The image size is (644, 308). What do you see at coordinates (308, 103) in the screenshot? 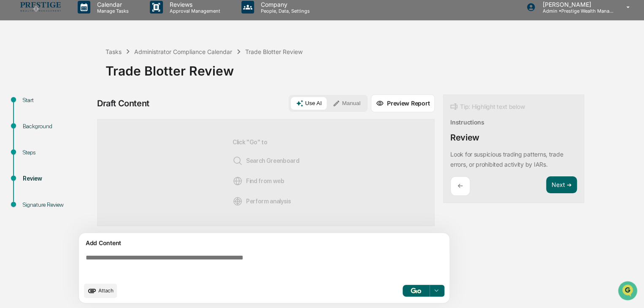
I see `button: Use AI` at bounding box center [308, 103].